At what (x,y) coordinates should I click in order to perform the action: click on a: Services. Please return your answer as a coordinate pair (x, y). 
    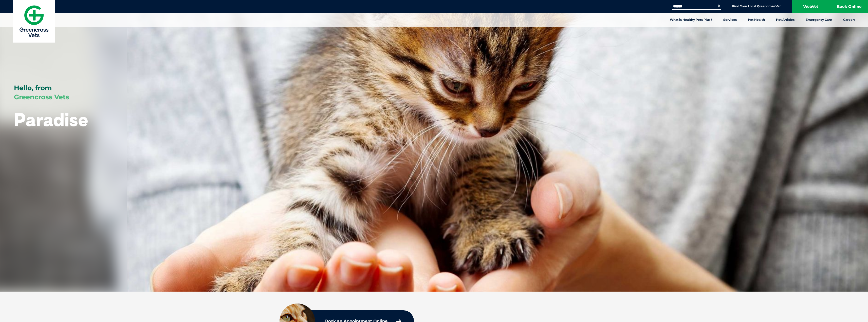
    Looking at the image, I should click on (730, 20).